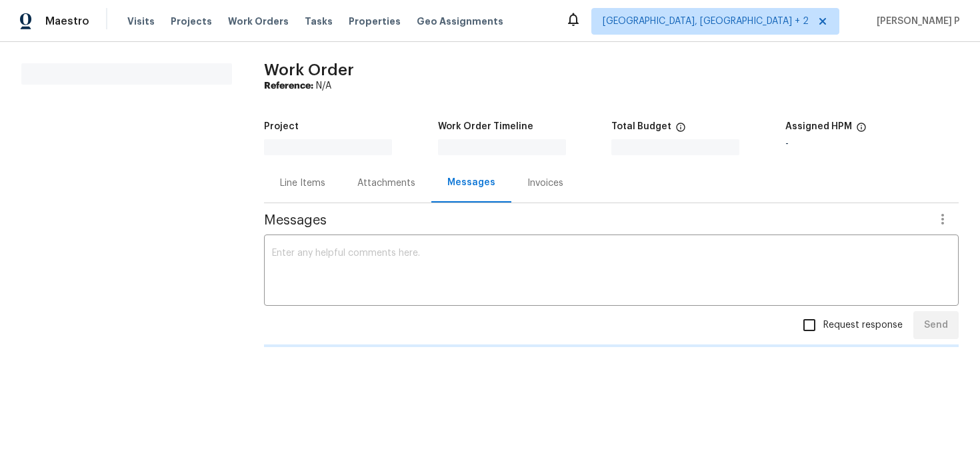 Image resolution: width=980 pixels, height=475 pixels. I want to click on h5: Work Order Timeline, so click(486, 126).